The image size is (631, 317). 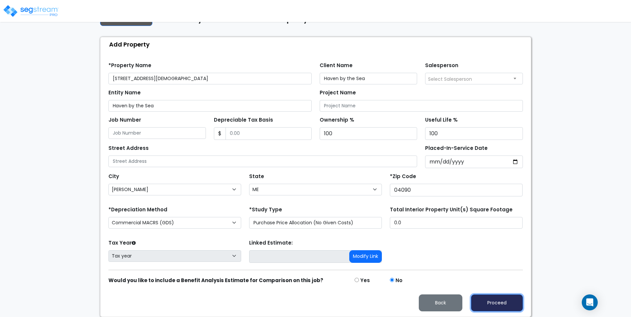 What do you see at coordinates (130, 66) in the screenshot?
I see `label: *Property Name` at bounding box center [130, 66].